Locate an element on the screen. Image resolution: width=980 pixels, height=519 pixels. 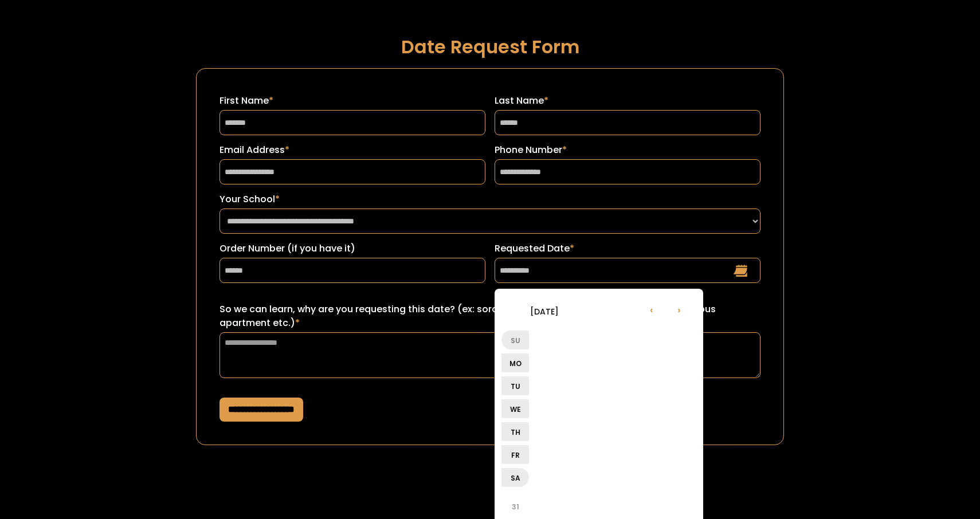
label: Order Number (if you have it) is located at coordinates (353, 249).